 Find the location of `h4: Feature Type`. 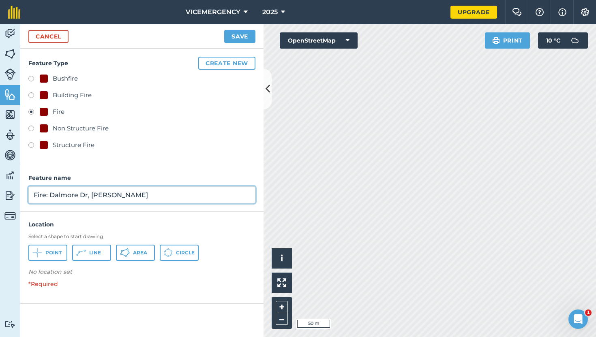

h4: Feature Type is located at coordinates (142, 63).